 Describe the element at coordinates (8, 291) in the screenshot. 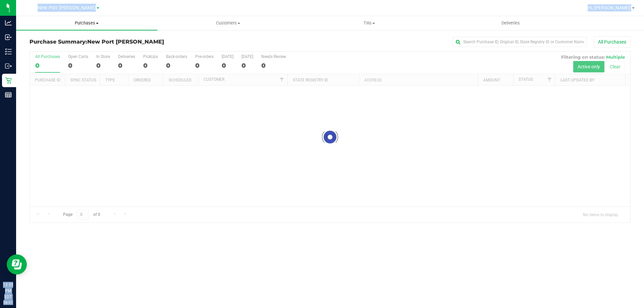

I see `p: 12:55 PM EDT` at that location.